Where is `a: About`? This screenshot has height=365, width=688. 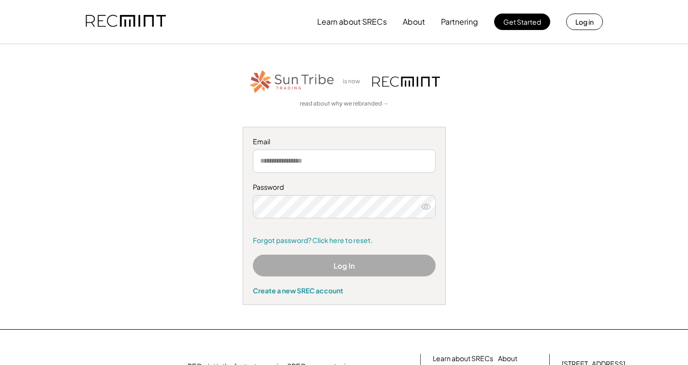
a: About is located at coordinates (508, 358).